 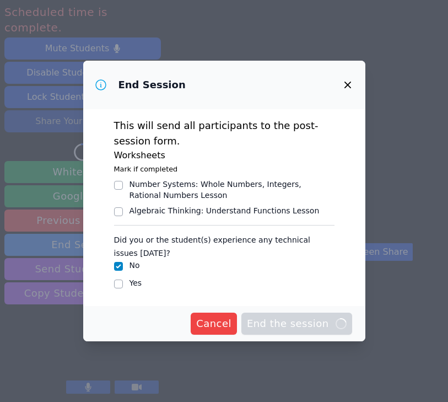 I want to click on div: Algebraic Thinking : Understand Functions Lesson, so click(x=224, y=211).